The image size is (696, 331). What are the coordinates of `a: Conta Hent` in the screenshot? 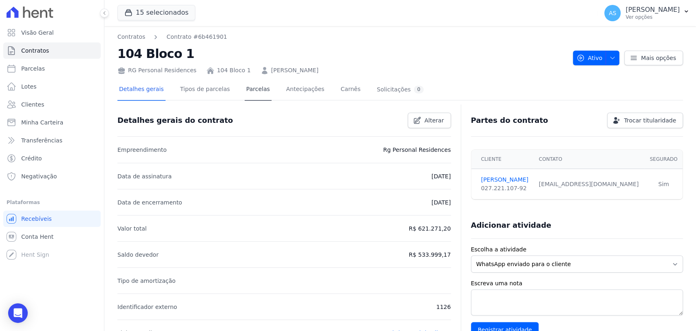 It's located at (52, 237).